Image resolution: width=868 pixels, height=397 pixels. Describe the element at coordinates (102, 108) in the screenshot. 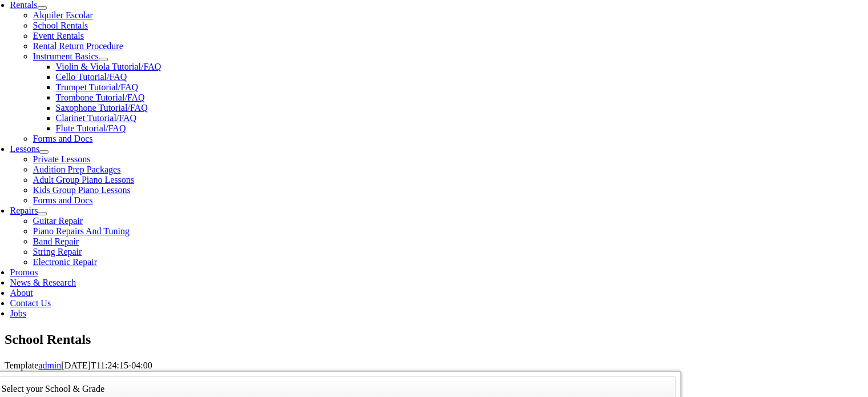

I see `span: Saxophone Tutorial/FAQ` at that location.